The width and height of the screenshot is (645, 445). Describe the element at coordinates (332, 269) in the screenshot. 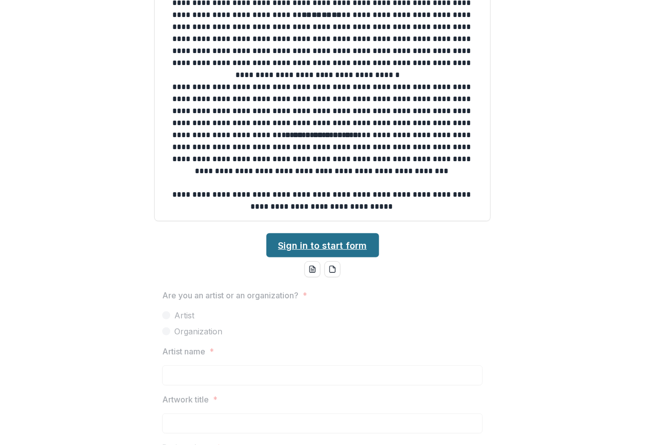

I see `button: pdf-download` at that location.